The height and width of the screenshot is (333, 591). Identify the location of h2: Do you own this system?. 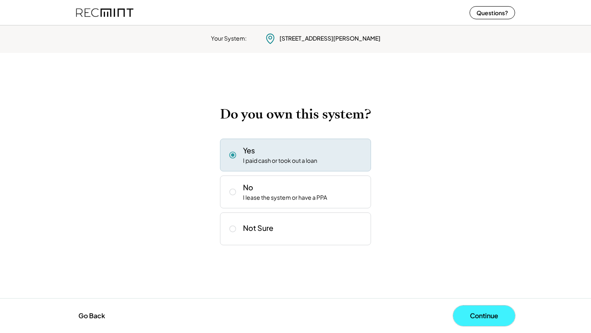
(295, 114).